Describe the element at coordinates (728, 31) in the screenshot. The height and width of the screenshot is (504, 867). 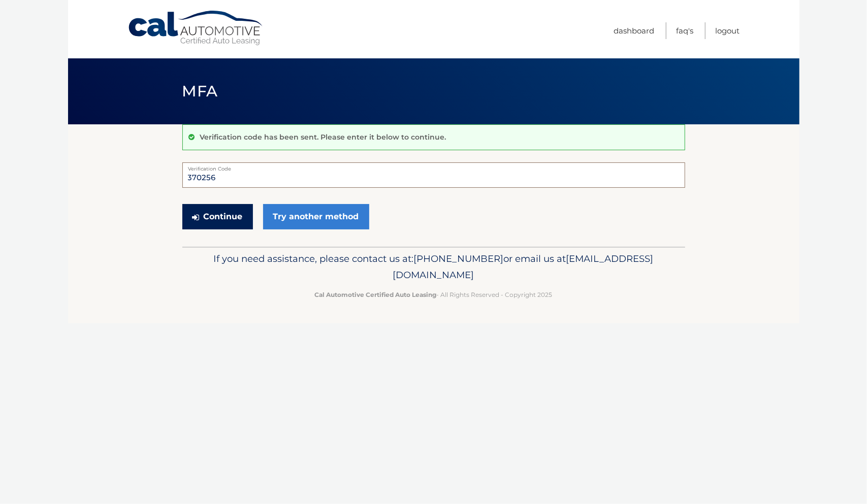
I see `a: Logout` at that location.